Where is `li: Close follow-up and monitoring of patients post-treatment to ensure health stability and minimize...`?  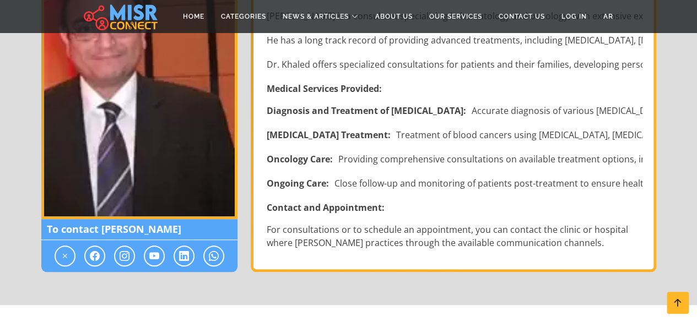
li: Close follow-up and monitoring of patients post-treatment to ensure health stability and minimize... is located at coordinates (455, 184).